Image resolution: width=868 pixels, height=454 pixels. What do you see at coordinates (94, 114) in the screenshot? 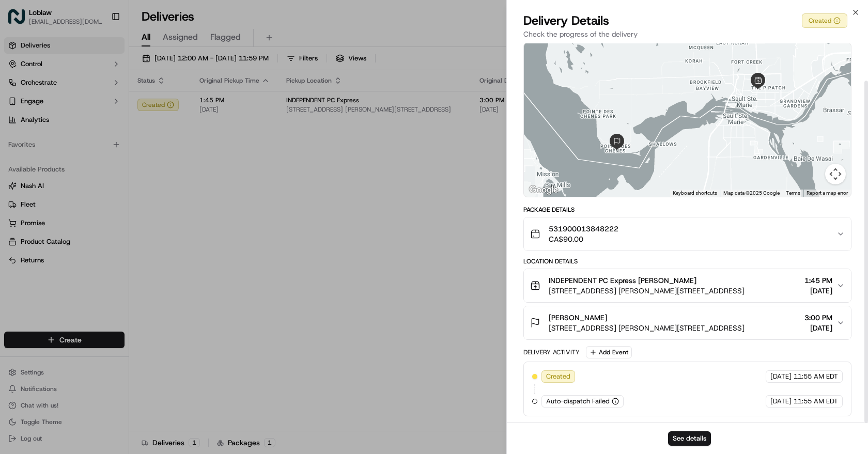
I see `div: We're available if you need us!` at bounding box center [94, 114].